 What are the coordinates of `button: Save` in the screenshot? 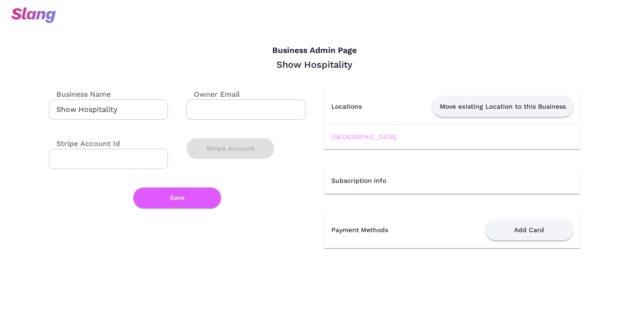 It's located at (177, 198).